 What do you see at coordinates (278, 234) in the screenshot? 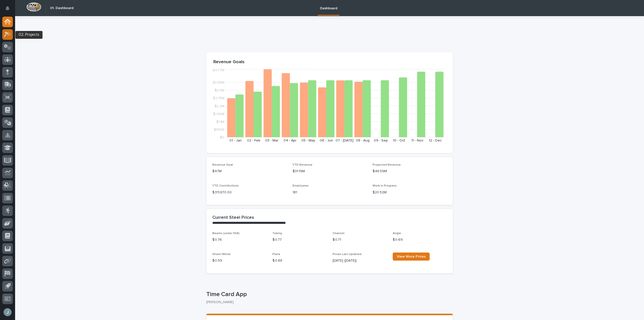
I see `span: Tubing` at bounding box center [278, 234].